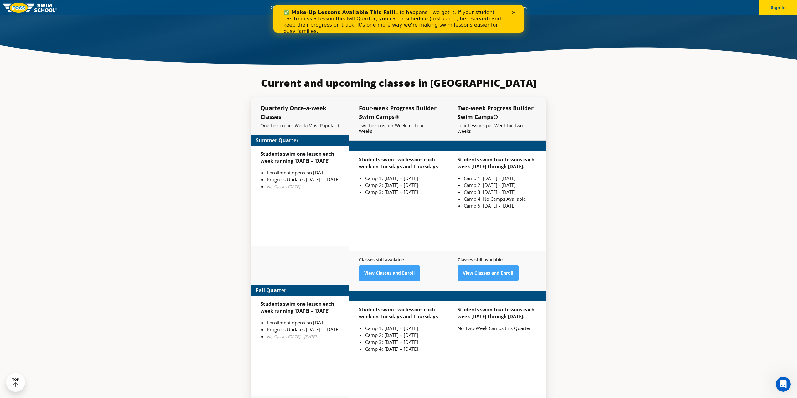 The height and width of the screenshot is (398, 797). Describe the element at coordinates (317, 8) in the screenshot. I see `a: Schools` at that location.